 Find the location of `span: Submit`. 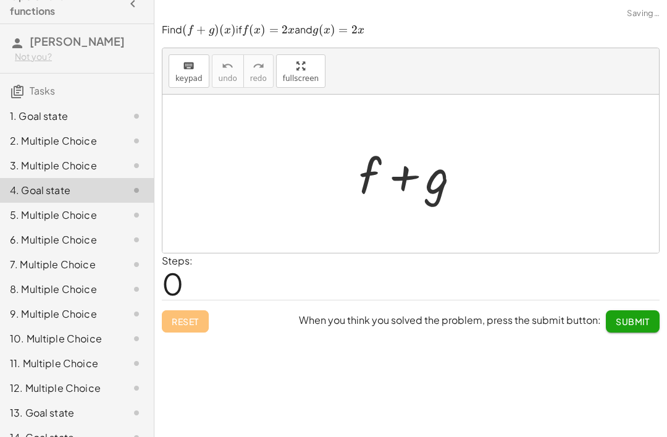

span: Submit is located at coordinates (633, 321).